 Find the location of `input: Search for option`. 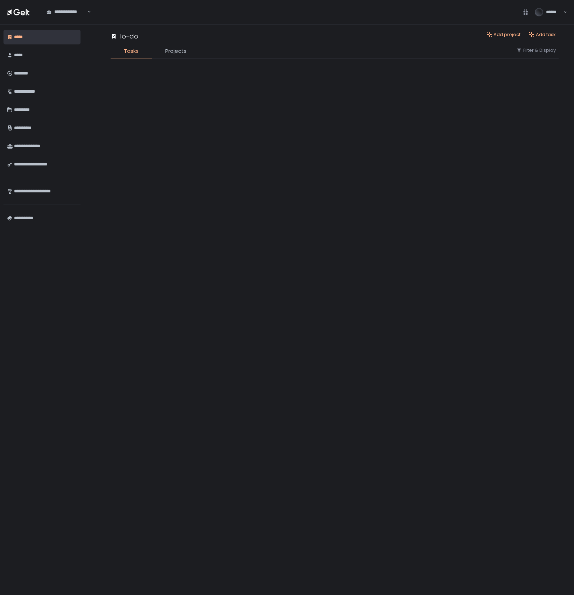

input: Search for option is located at coordinates (66, 19).